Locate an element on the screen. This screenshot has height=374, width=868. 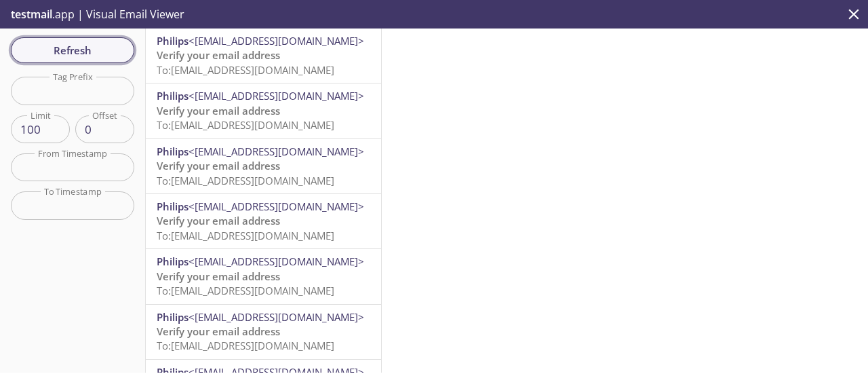
span: testmail is located at coordinates (31, 14).